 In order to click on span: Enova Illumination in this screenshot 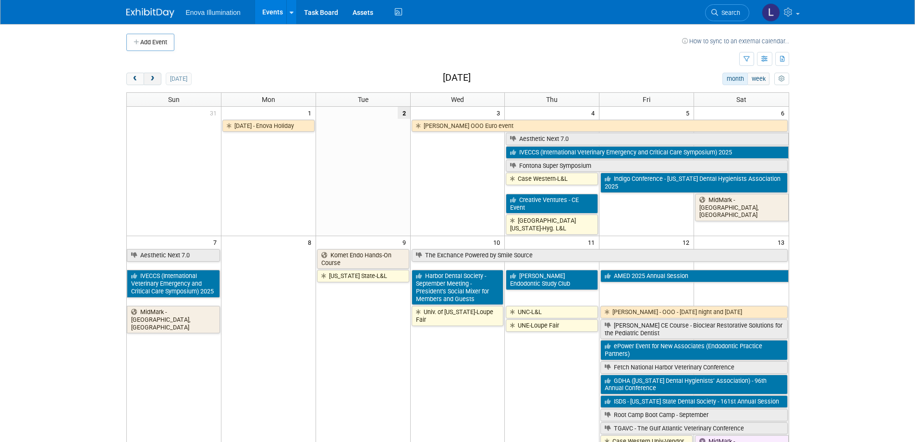, I will do `click(213, 12)`.